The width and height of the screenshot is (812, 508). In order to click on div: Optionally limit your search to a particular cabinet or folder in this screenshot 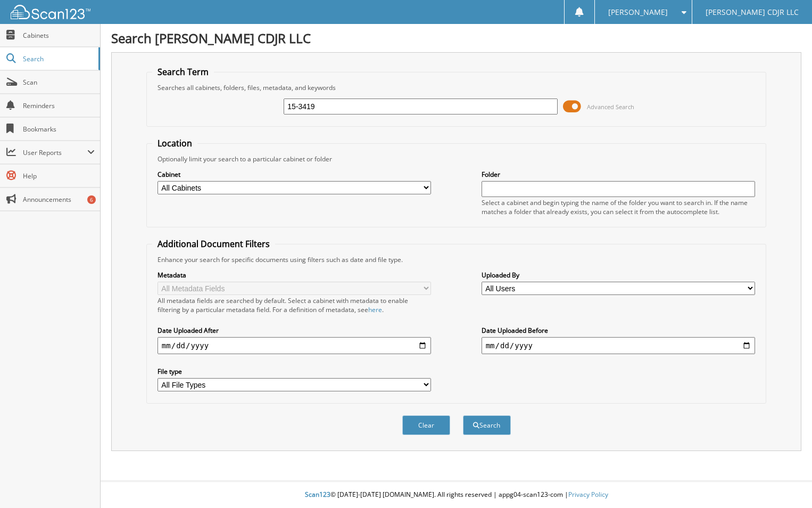, I will do `click(456, 158)`.